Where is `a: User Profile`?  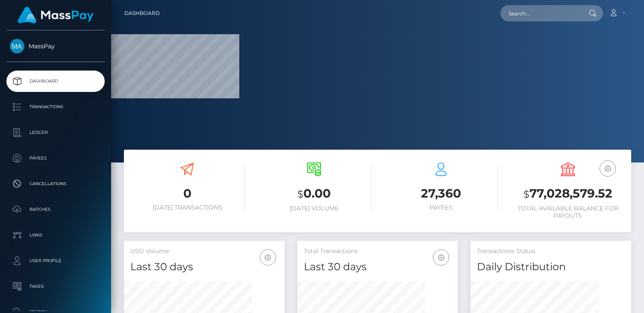
a: User Profile is located at coordinates (56, 261).